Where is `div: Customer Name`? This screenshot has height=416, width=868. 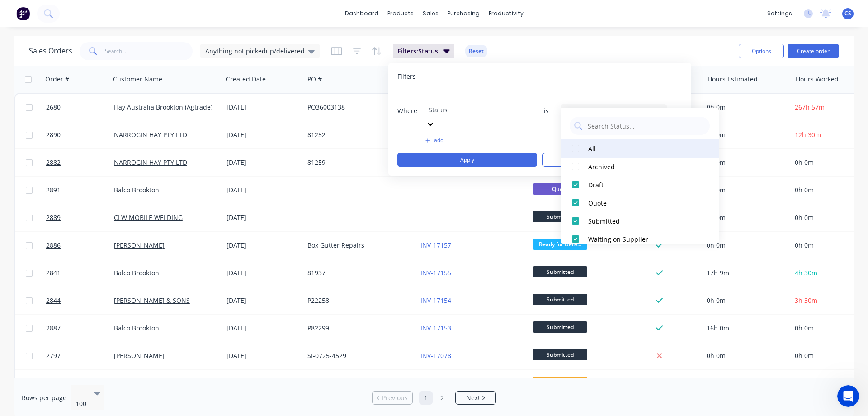
div: Customer Name is located at coordinates (137, 79).